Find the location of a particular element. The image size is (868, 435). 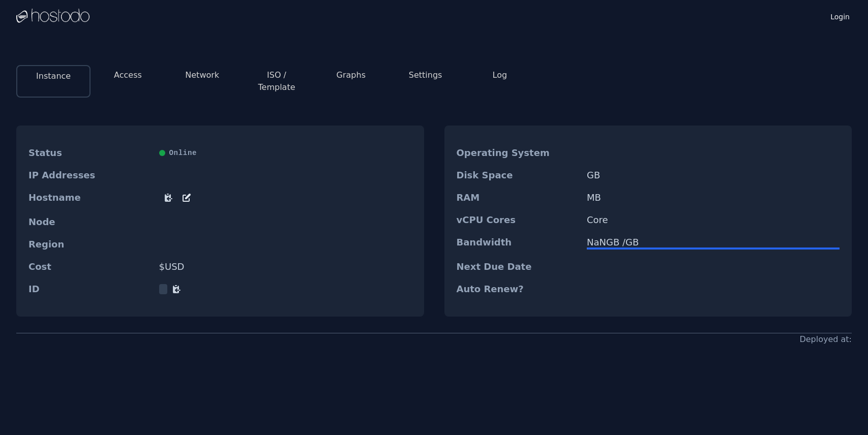

dd: MB is located at coordinates (713, 197).